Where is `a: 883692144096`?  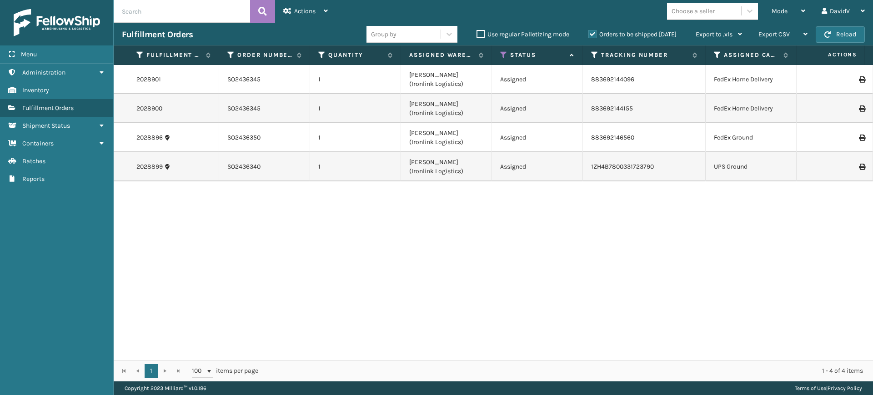 a: 883692144096 is located at coordinates (612, 79).